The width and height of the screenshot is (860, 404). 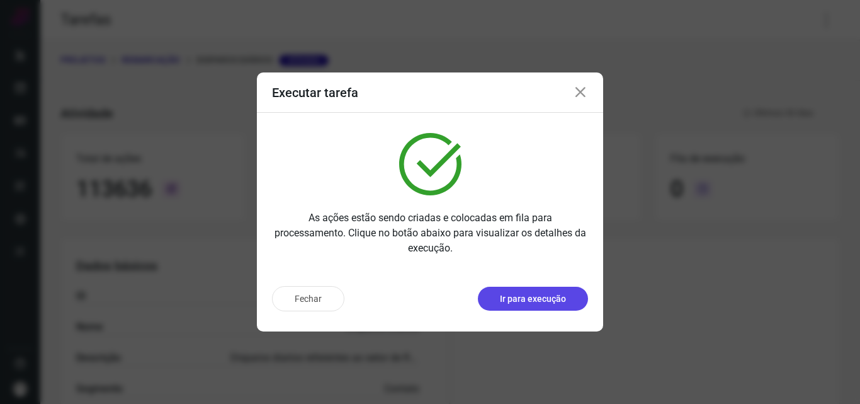 I want to click on button: Ir para execução, so click(x=533, y=299).